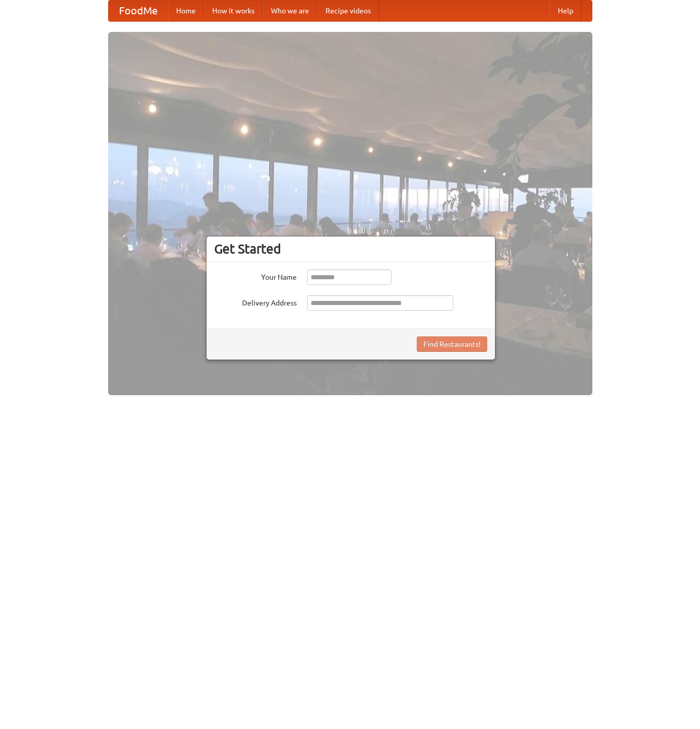  I want to click on a: Recipe videos, so click(348, 10).